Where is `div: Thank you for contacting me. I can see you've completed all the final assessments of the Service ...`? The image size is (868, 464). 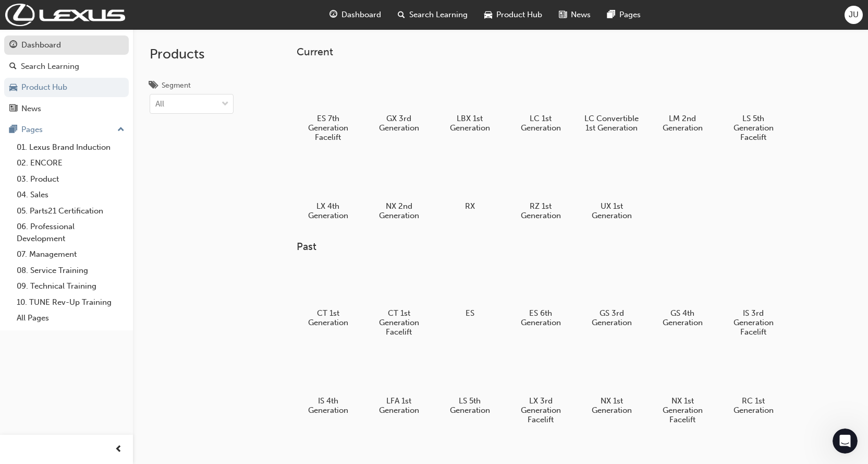
div: Thank you for contacting me. I can see you've completed all the final assessments of the Service ... is located at coordinates (89, 137).